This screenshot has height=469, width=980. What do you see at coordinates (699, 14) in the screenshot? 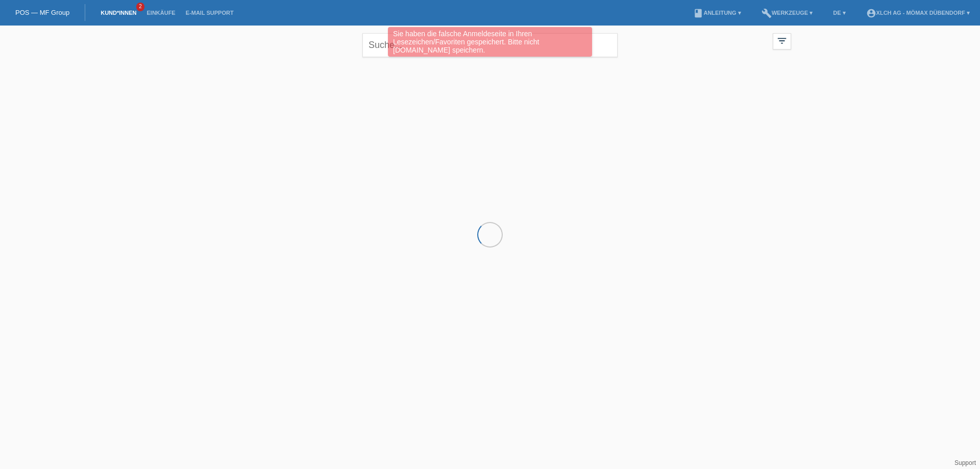
I see `i: book` at bounding box center [699, 14].